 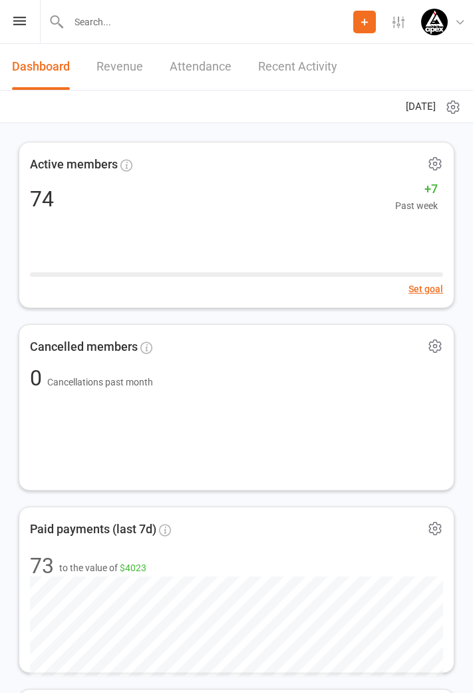 What do you see at coordinates (417, 189) in the screenshot?
I see `span: +7` at bounding box center [417, 189].